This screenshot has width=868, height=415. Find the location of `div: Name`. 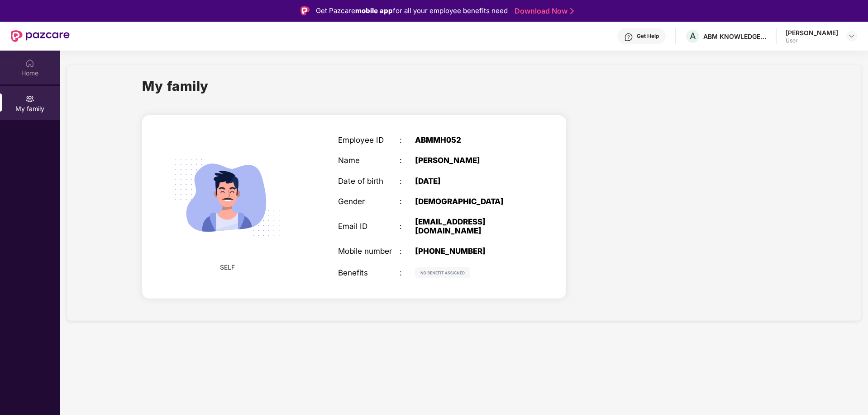

div: Name is located at coordinates (369, 160).